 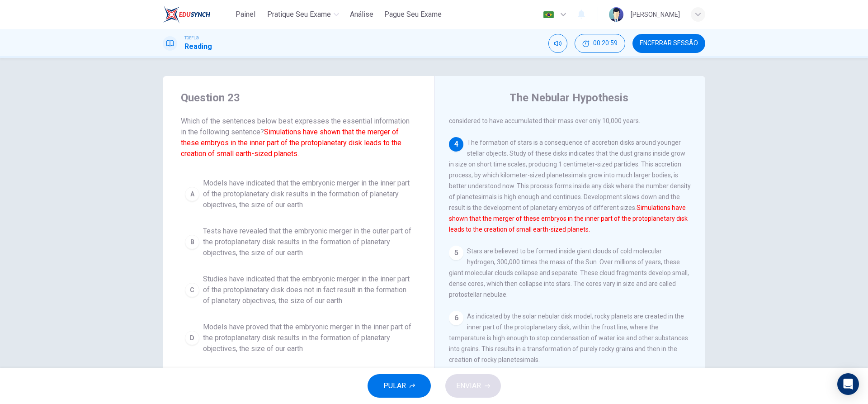 I want to click on span: The formation of stars is a consequence of accretion disks around younger stellar objects. Study ..., so click(x=570, y=186).